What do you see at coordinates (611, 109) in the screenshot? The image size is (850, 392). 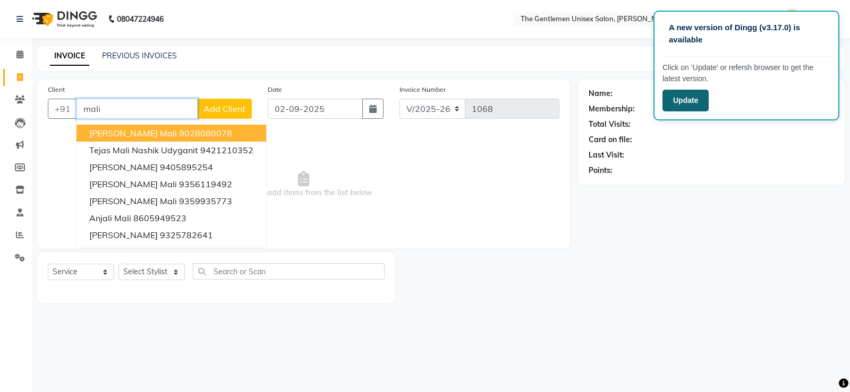 I see `div: Membership:` at bounding box center [611, 109].